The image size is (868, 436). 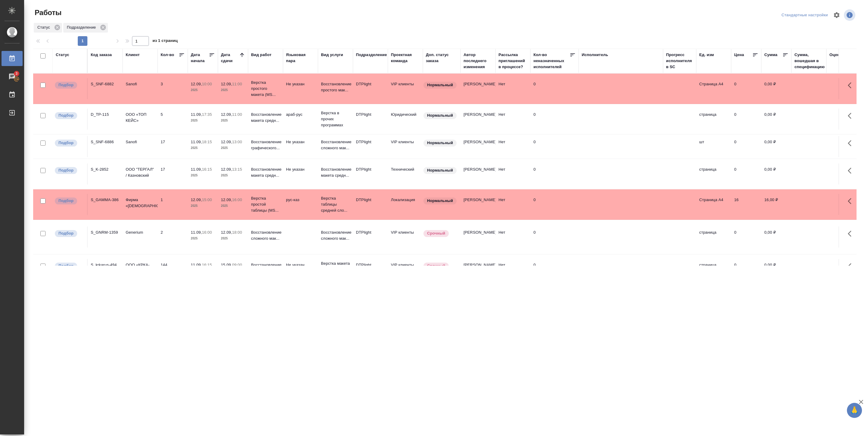 What do you see at coordinates (301, 119) in the screenshot?
I see `td: араб-рус` at bounding box center [301, 119].